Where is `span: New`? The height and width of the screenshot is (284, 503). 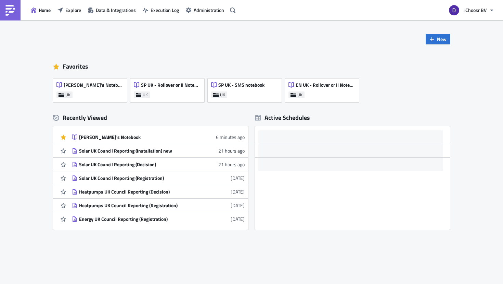 span: New is located at coordinates (441, 39).